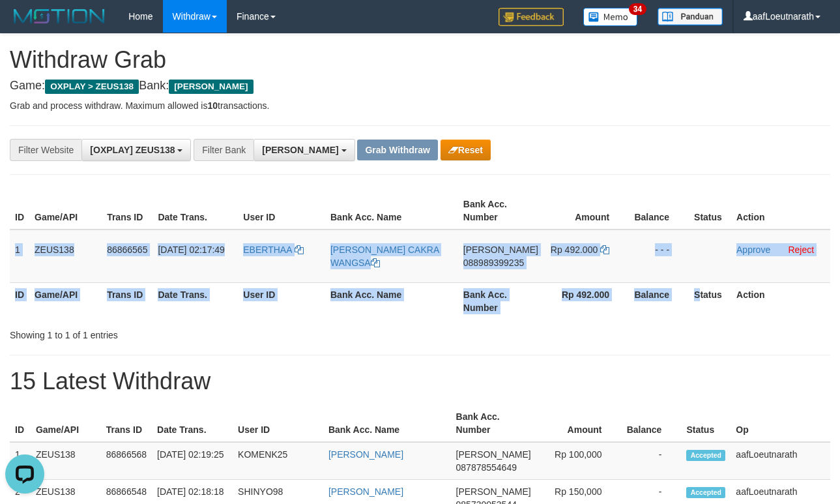  What do you see at coordinates (223, 150) in the screenshot?
I see `div: Filter Bank` at bounding box center [223, 150].